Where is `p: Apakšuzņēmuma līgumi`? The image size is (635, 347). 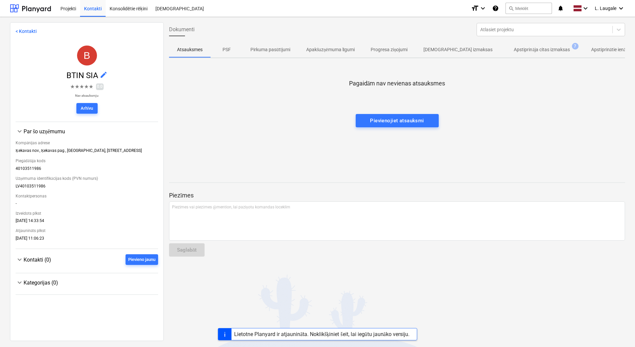 p: Apakšuzņēmuma līgumi is located at coordinates (331, 50).